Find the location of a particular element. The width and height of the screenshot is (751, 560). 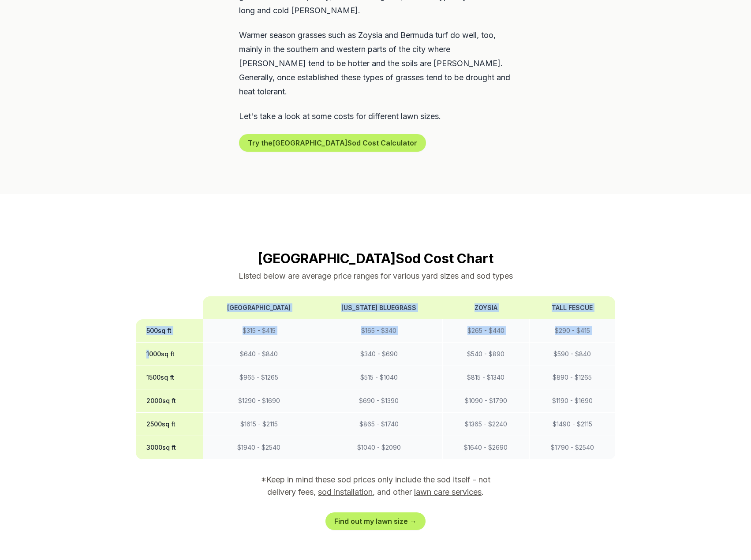

p: Let's take a look at some costs for different lawn sizes. is located at coordinates (376, 117).